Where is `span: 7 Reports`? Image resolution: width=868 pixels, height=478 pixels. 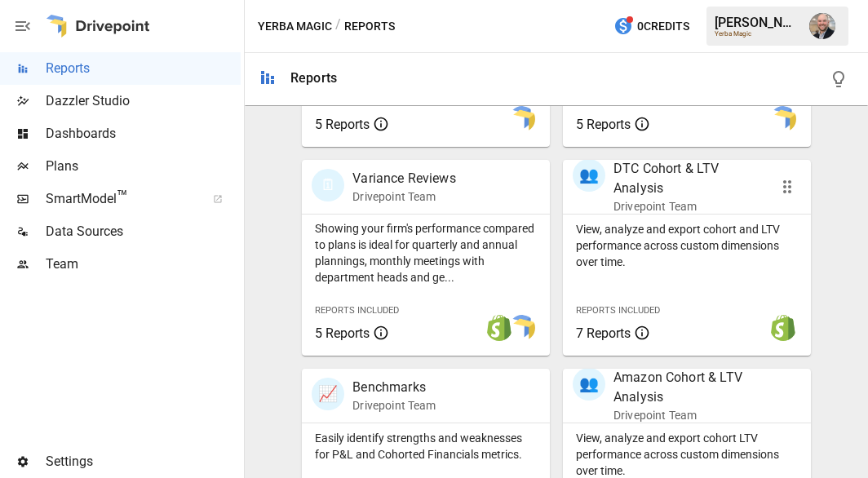
span: 7 Reports is located at coordinates (603, 333).